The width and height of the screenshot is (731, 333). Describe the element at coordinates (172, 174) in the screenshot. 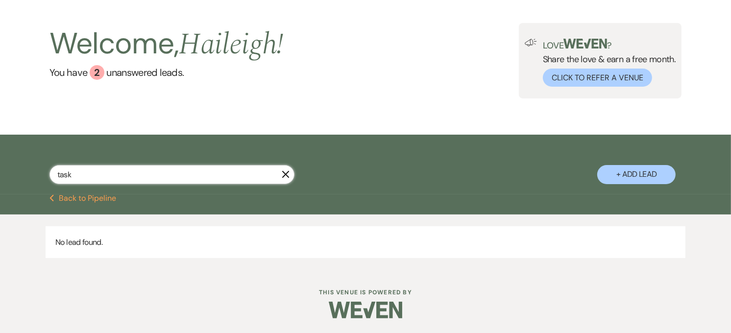

I see `input: Search by name, event date, email address or phone number` at that location.